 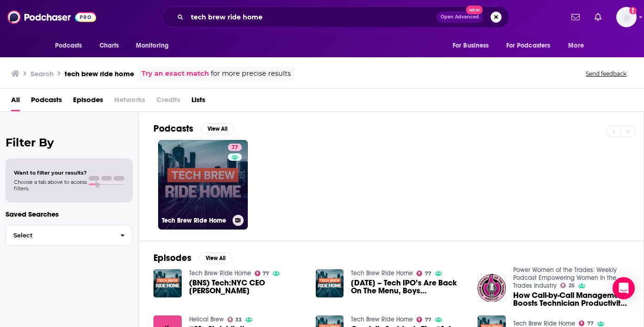 What do you see at coordinates (459, 17) in the screenshot?
I see `button: Open AdvancedNew` at bounding box center [459, 17].